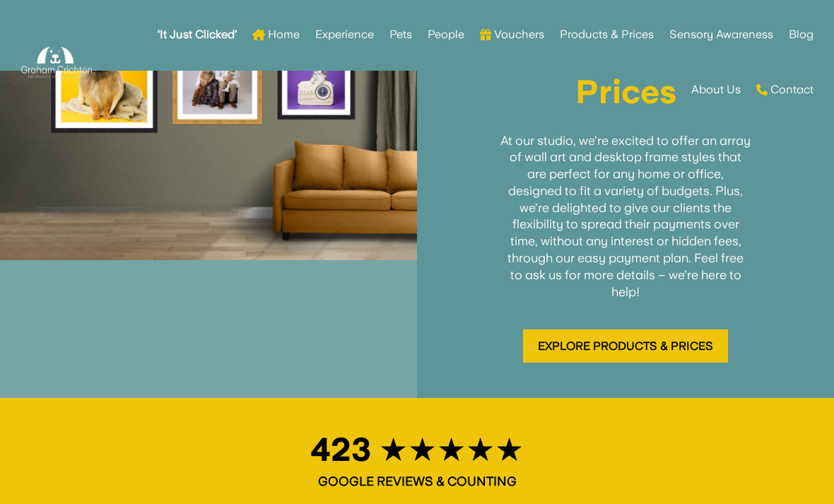 Image resolution: width=834 pixels, height=504 pixels. Describe the element at coordinates (721, 35) in the screenshot. I see `a: Sensory Awareness` at that location.